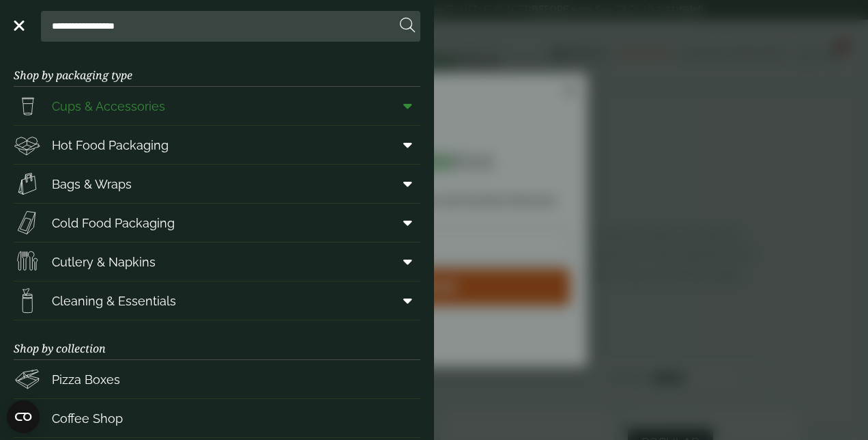 This screenshot has width=868, height=440. Describe the element at coordinates (27, 379) in the screenshot. I see `img: Pizza_boxes.svg` at that location.